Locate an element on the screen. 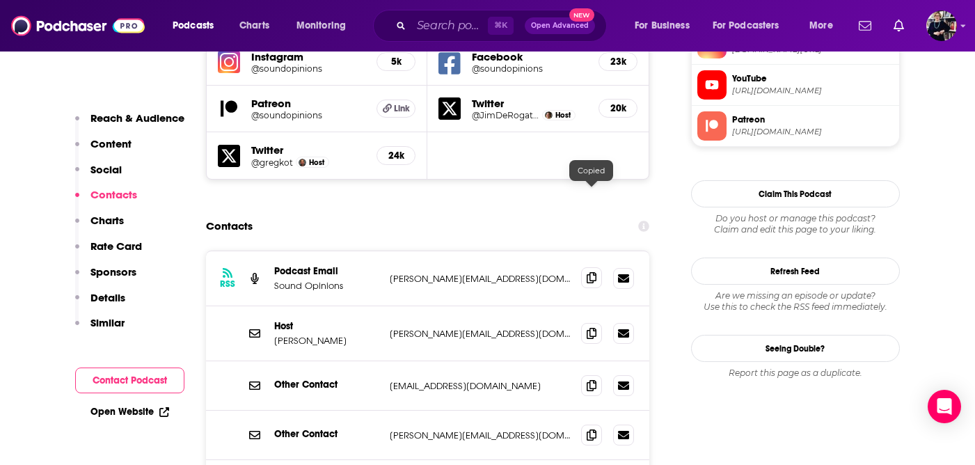 This screenshot has width=975, height=465. a: Seeing Double? is located at coordinates (795, 348).